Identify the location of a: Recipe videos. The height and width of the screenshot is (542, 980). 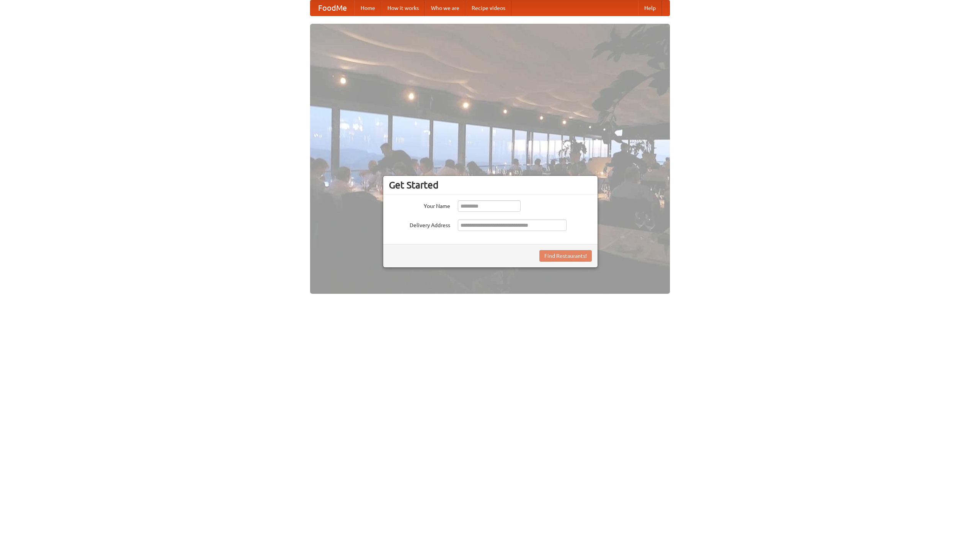
(488, 8).